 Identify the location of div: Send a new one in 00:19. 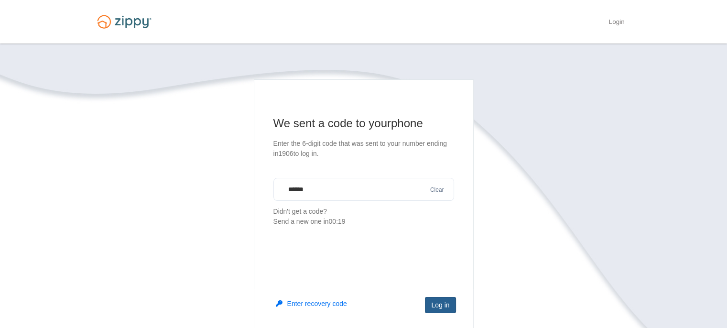
(364, 221).